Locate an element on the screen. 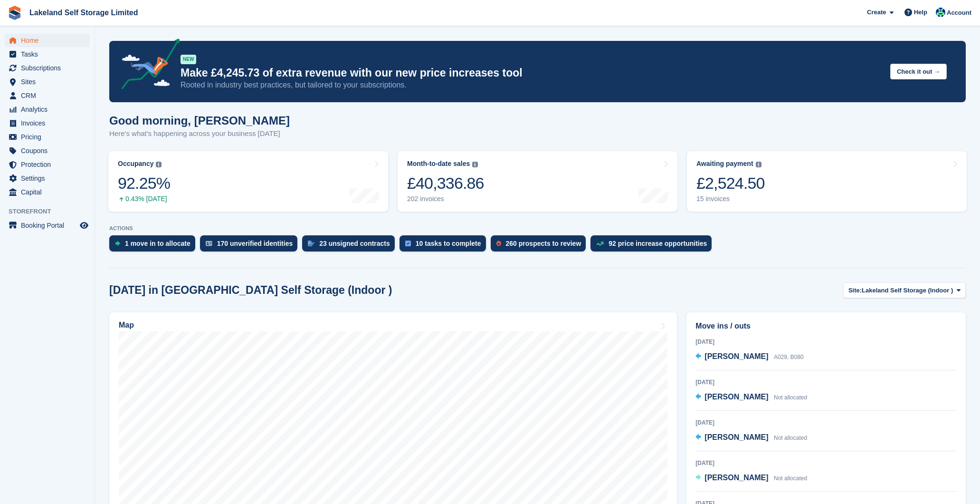 This screenshot has height=504, width=980. img: move_ins_to_allocate_icon-fdf77a2bb77ea45bf5b3d319d69a93e2d87916cf1d5bf7949dd705db3b84f3ca.svg is located at coordinates (117, 244).